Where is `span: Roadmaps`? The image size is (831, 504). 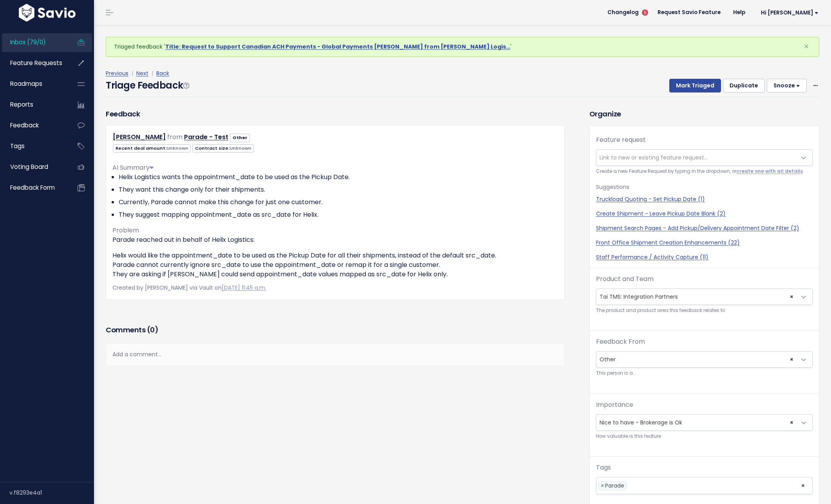
span: Roadmaps is located at coordinates (27, 84).